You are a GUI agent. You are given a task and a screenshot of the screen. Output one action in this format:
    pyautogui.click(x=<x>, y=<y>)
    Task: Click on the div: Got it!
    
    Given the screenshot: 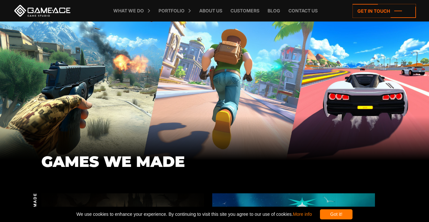 What is the action you would take?
    pyautogui.click(x=336, y=214)
    